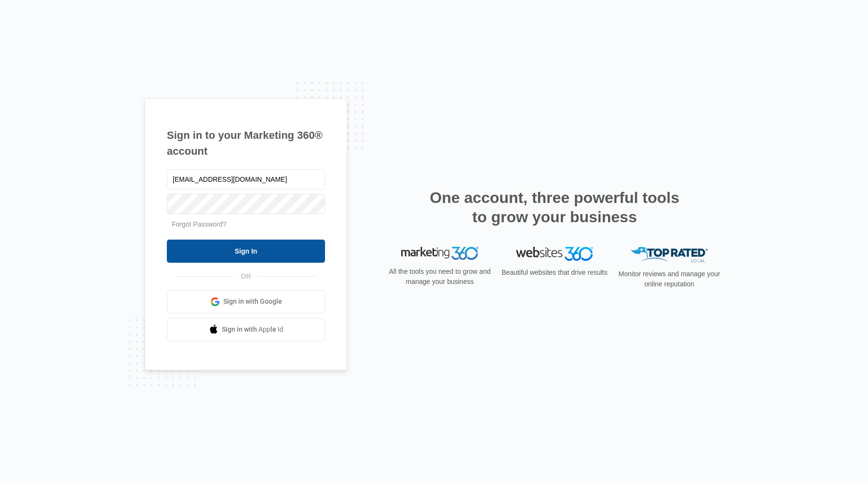 The width and height of the screenshot is (868, 484). Describe the element at coordinates (246, 180) in the screenshot. I see `input: Email` at that location.